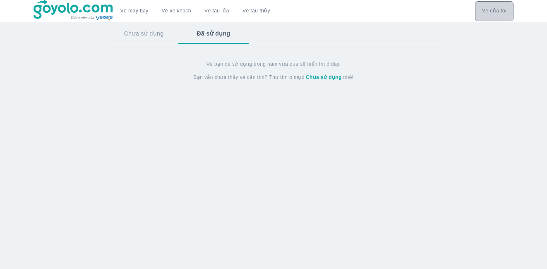 Image resolution: width=547 pixels, height=269 pixels. Describe the element at coordinates (134, 11) in the screenshot. I see `a: Vé máy bay` at that location.